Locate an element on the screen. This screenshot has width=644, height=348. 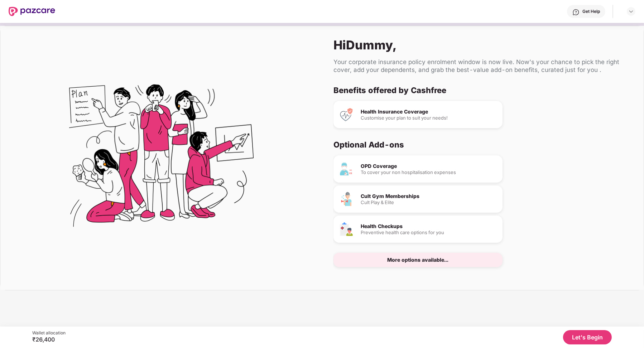
div: Health Checkups is located at coordinates (429, 227).